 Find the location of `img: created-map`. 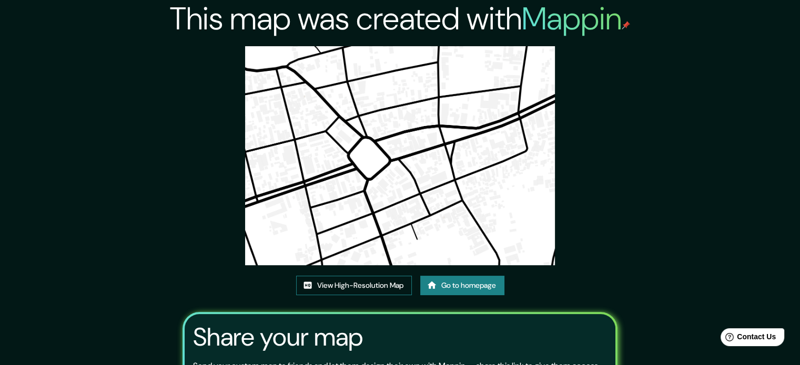

img: created-map is located at coordinates (400, 156).